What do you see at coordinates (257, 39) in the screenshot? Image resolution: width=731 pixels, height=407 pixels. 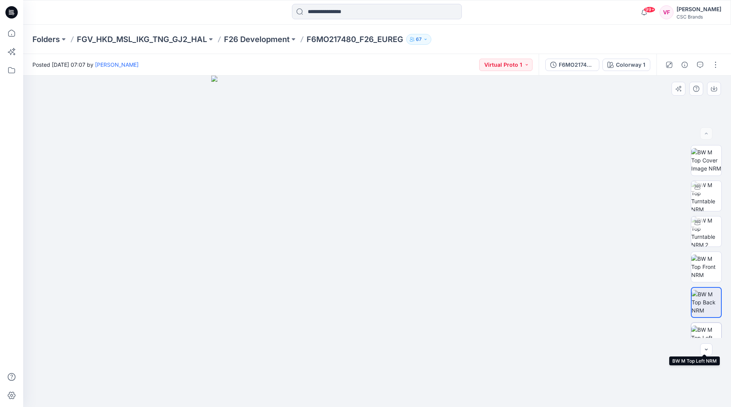 I see `a: F26 Development` at bounding box center [257, 39].